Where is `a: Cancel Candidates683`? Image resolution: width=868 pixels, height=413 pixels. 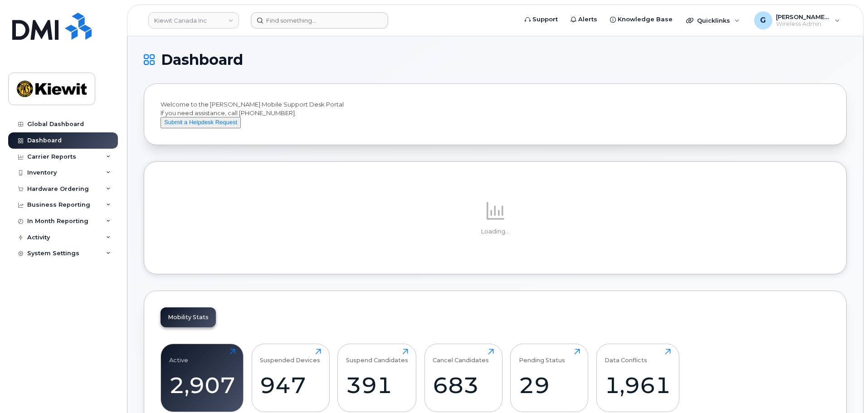
a: Cancel Candidates683 is located at coordinates (463, 378).